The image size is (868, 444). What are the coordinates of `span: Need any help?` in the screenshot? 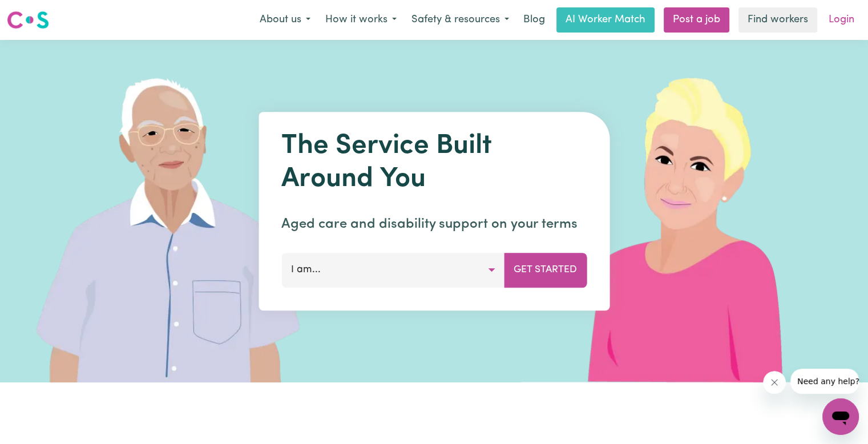 It's located at (38, 13).